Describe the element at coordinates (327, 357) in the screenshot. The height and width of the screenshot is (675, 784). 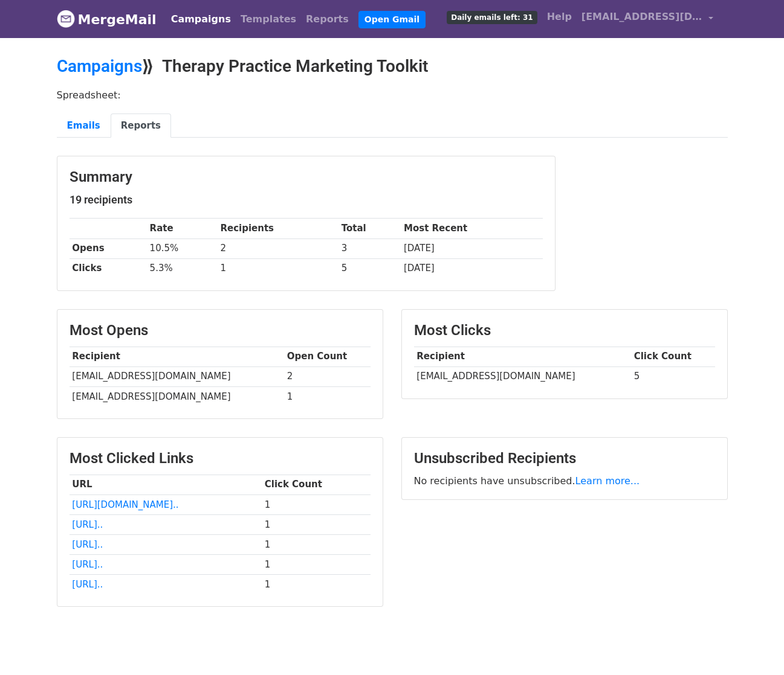
I see `th: Open Count` at that location.